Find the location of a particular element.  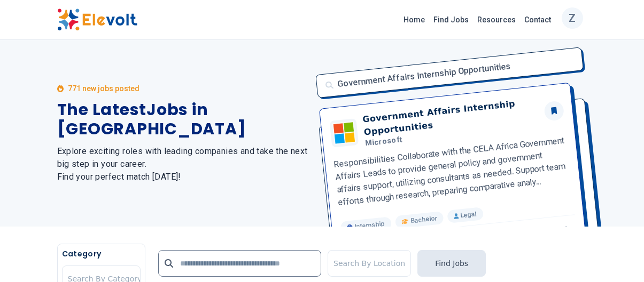

button: Z is located at coordinates (572, 18).